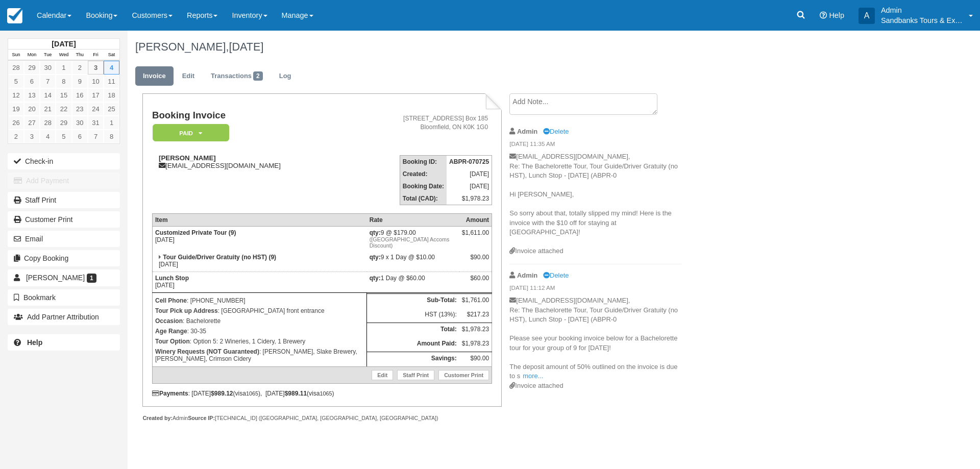 The image size is (980, 469). What do you see at coordinates (259, 341) in the screenshot?
I see `p: : Option 5: 2 Wineries, 1 Cidery, 1 Brewery` at bounding box center [259, 341].